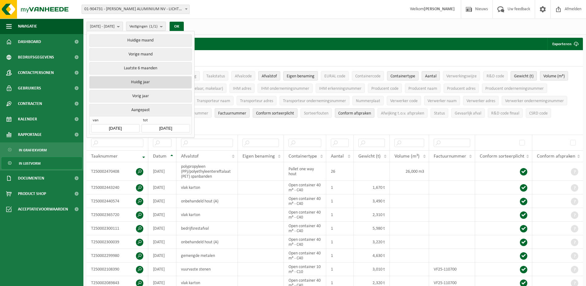 This screenshot has width=586, height=286. What do you see at coordinates (275, 113) in the screenshot?
I see `button: Conform sorteerplicht : Activate to sort` at bounding box center [275, 113].